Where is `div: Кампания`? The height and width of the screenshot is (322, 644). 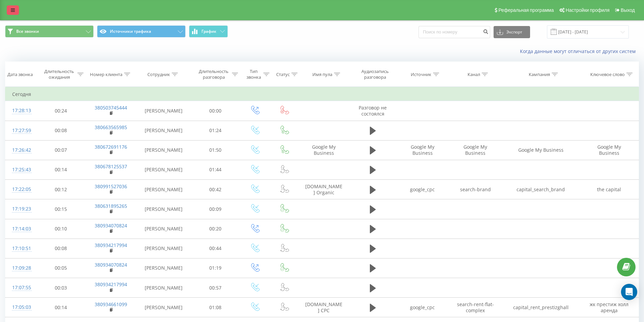 div: Кампания is located at coordinates (539, 74).